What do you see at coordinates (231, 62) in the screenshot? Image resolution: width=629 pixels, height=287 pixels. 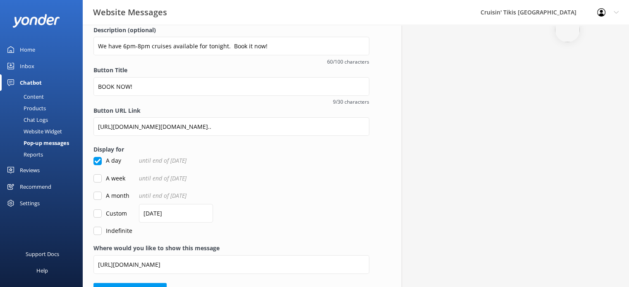 I see `span: 60/100 characters` at bounding box center [231, 62].